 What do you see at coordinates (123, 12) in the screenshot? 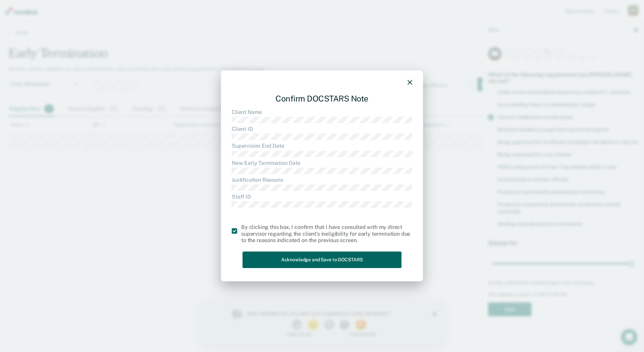
I see `div: How satisfied are you with your experience using Recidiviz?` at bounding box center [123, 12].